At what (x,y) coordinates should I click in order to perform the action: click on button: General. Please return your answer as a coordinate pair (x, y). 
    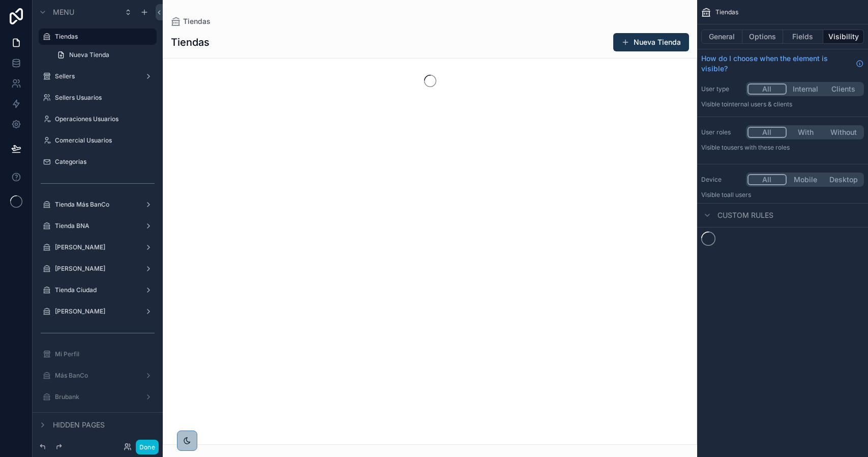
    Looking at the image, I should click on (722, 37).